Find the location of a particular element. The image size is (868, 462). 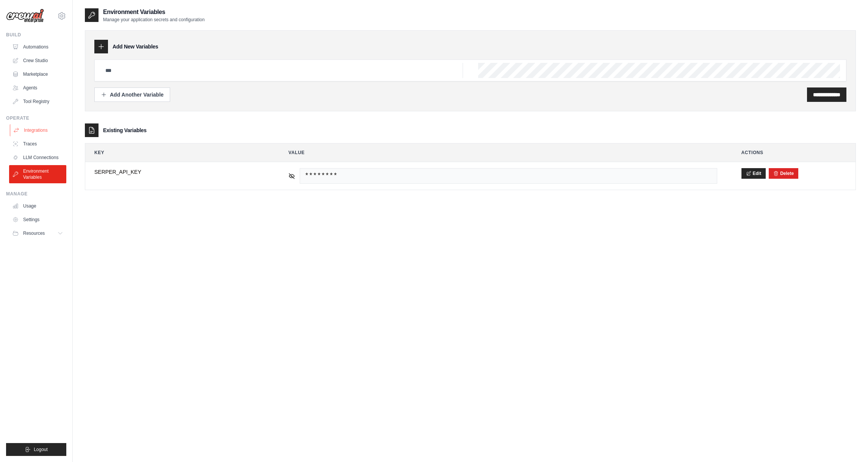

th: Value is located at coordinates (502, 153).